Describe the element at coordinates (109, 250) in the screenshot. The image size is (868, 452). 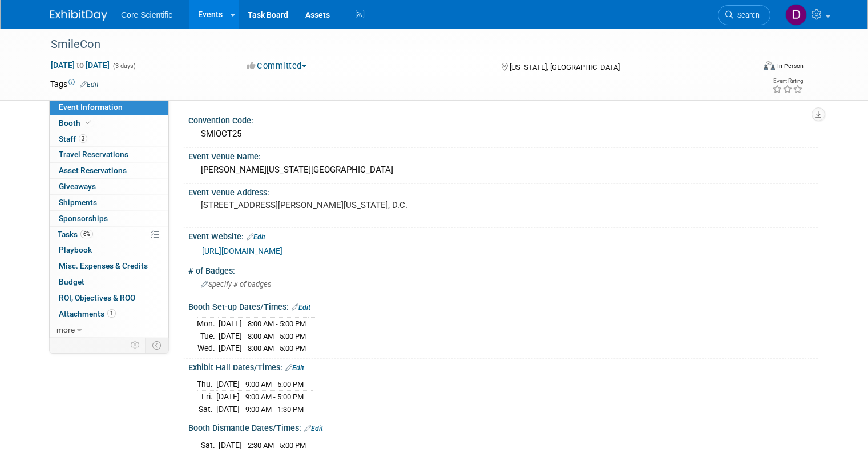
I see `a: Playbook` at that location.